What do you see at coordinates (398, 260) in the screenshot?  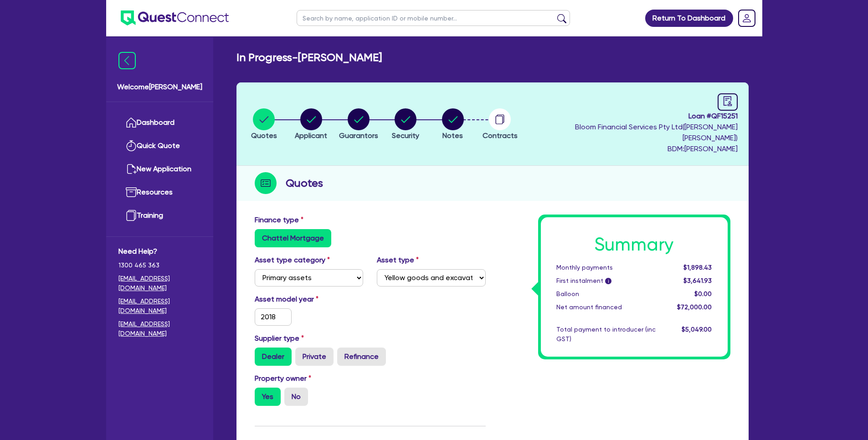 I see `label: Asset type` at bounding box center [398, 260].